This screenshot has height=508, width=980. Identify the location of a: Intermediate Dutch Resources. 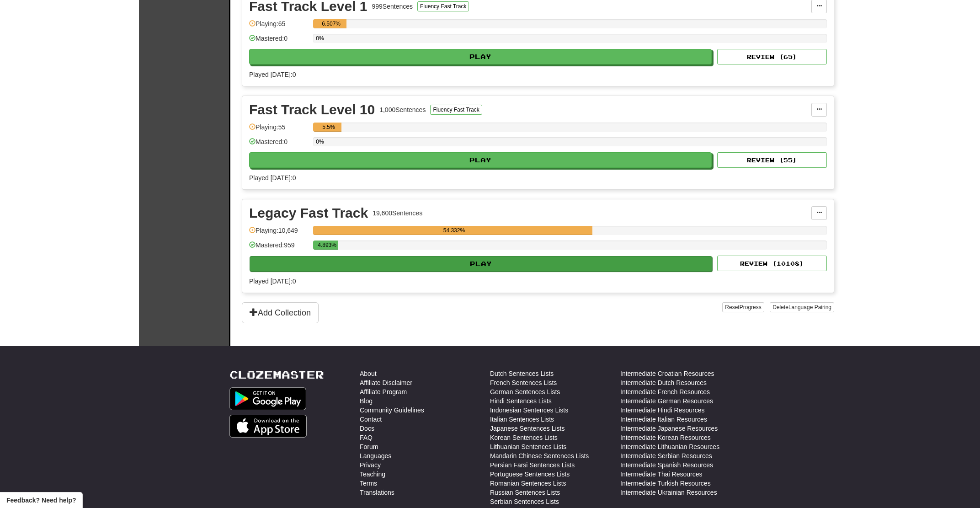
(664, 383).